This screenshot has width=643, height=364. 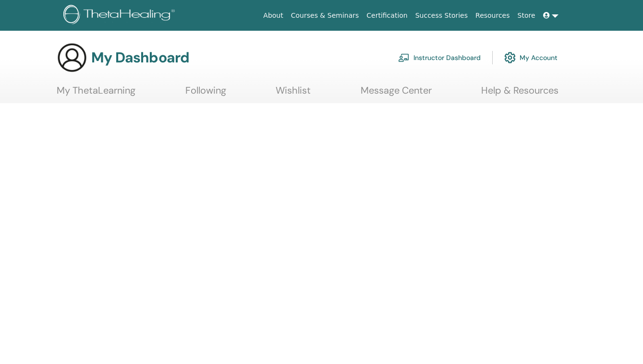 What do you see at coordinates (510, 58) in the screenshot?
I see `img: cog.svg` at bounding box center [510, 58].